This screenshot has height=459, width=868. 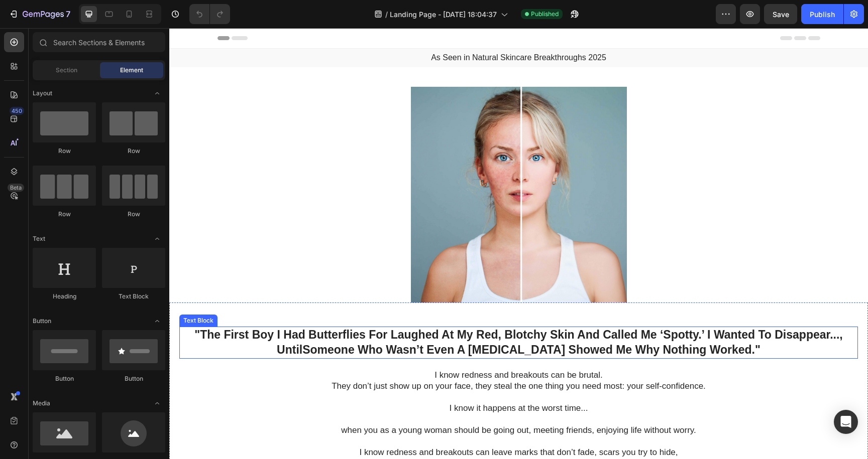 What do you see at coordinates (846, 422) in the screenshot?
I see `div: Open Intercom Messenger` at bounding box center [846, 422].